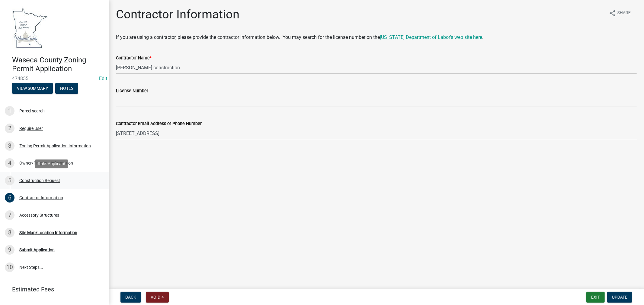  I want to click on button: View Summary, so click(32, 88).